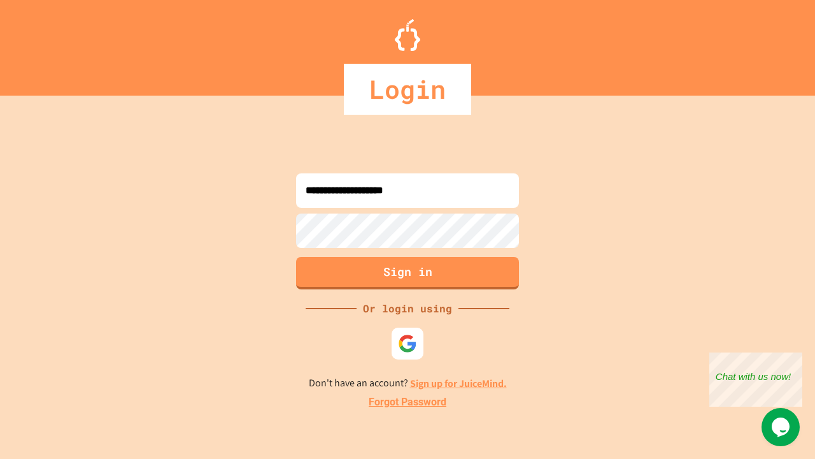  What do you see at coordinates (408, 273) in the screenshot?
I see `button: Sign in` at bounding box center [408, 273].